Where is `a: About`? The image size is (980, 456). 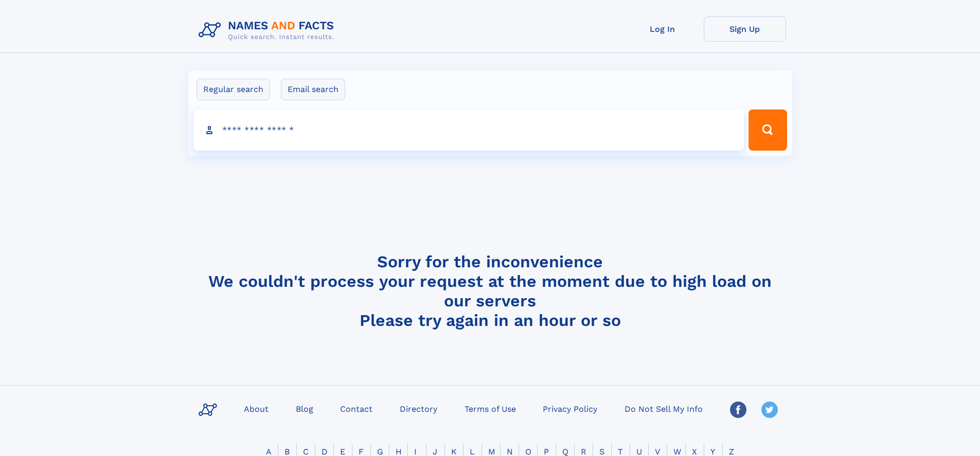
a: About is located at coordinates (256, 408).